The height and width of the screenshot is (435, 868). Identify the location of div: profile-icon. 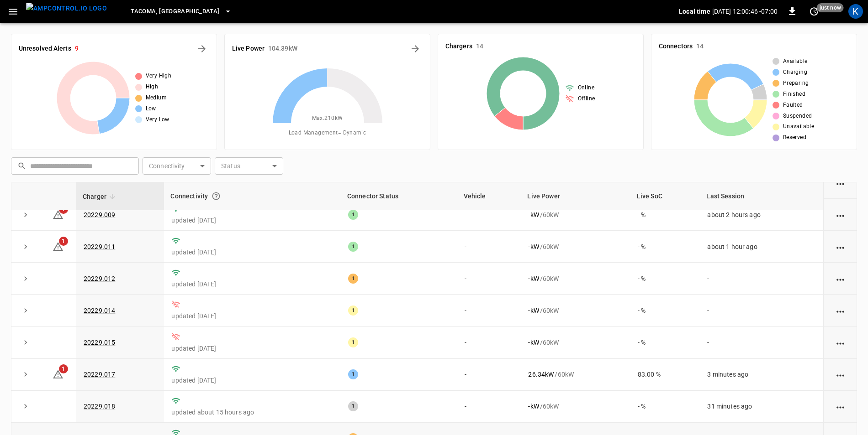
(855, 12).